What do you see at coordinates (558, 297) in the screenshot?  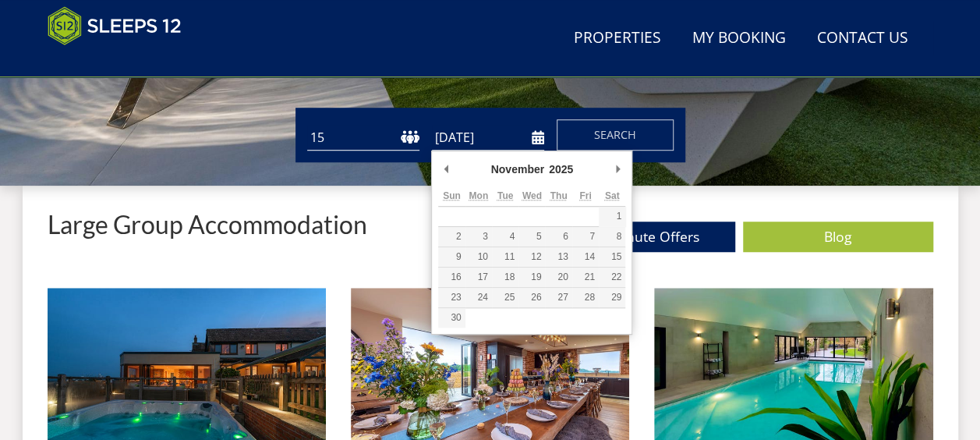 I see `button: 27` at bounding box center [558, 297].